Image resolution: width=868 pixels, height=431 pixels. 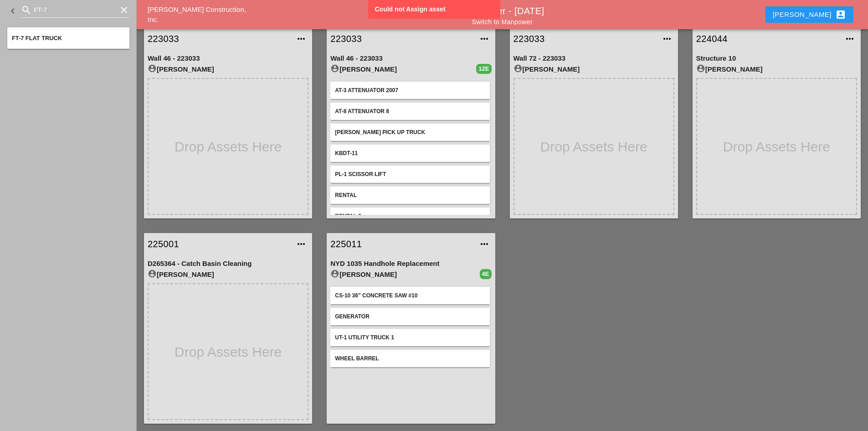 What do you see at coordinates (124, 10) in the screenshot?
I see `i: clear` at bounding box center [124, 10].